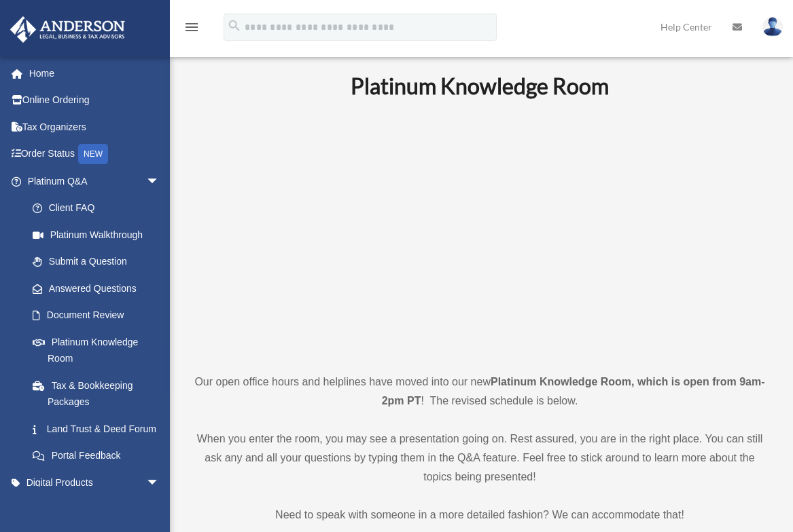 The height and width of the screenshot is (532, 793). What do you see at coordinates (95, 154) in the screenshot?
I see `a: Order StatusNEW` at bounding box center [95, 154].